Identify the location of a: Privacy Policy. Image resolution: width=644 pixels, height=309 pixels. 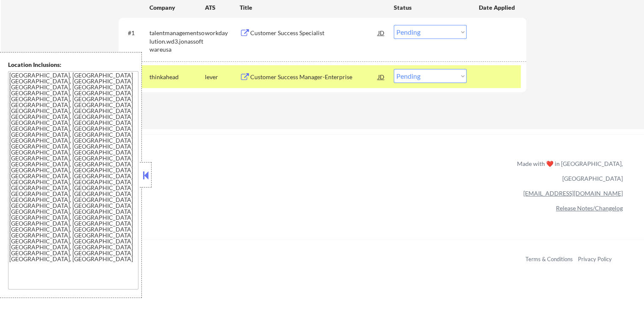
(595, 259).